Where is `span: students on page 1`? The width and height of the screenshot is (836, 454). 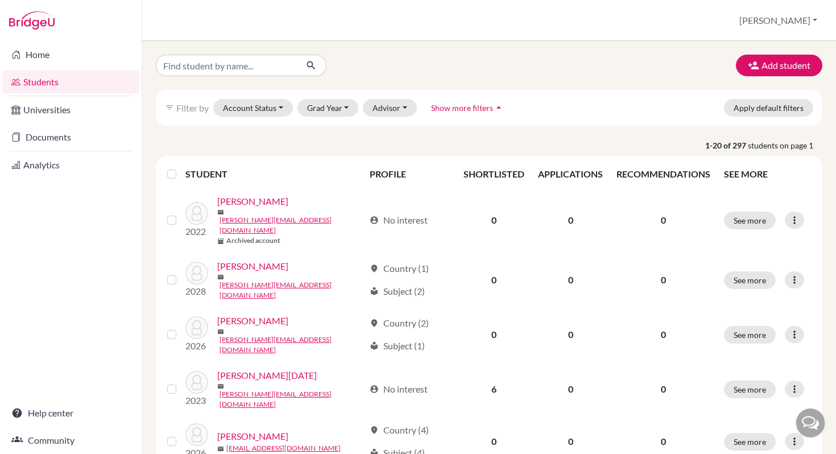 span: students on page 1 is located at coordinates (785, 145).